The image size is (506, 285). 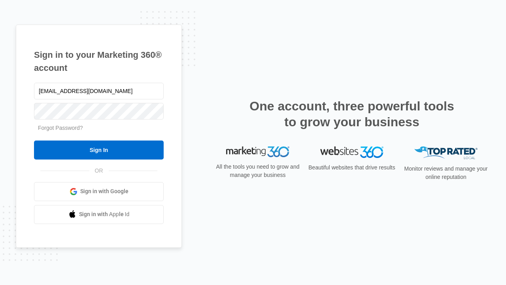 What do you see at coordinates (99, 61) in the screenshot?
I see `h1: Sign in to your Marketing 360® account` at bounding box center [99, 61].